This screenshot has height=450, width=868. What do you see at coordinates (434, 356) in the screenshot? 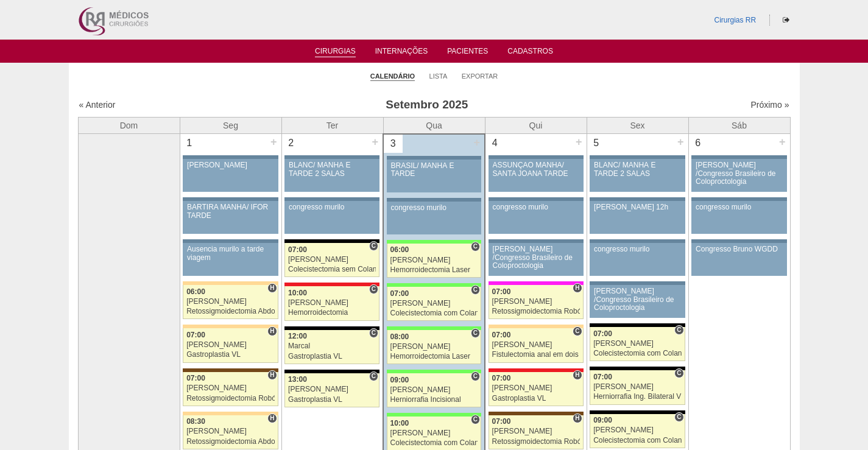
I see `div: Hemorroidectomia Laser` at bounding box center [434, 356].